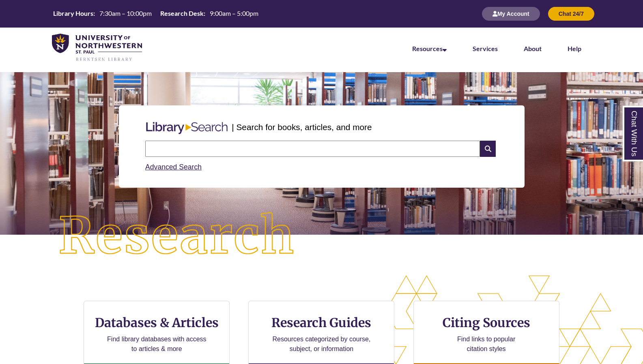 The image size is (643, 364). What do you see at coordinates (488, 149) in the screenshot?
I see `i: Search` at bounding box center [488, 149].